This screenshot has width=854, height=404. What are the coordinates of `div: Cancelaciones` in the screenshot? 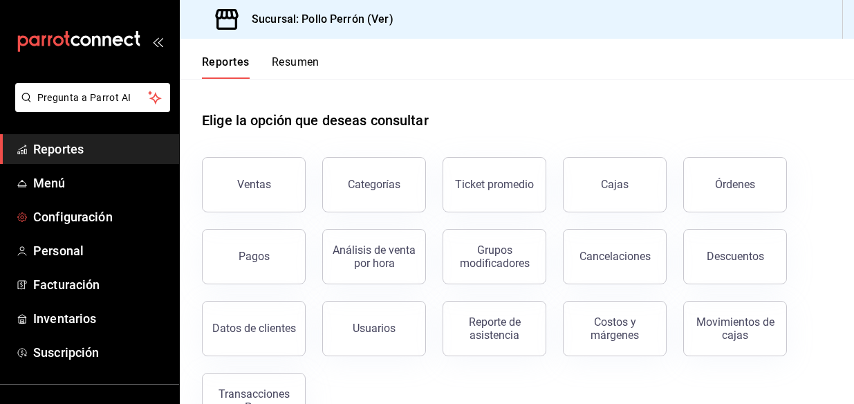 It's located at (615, 256).